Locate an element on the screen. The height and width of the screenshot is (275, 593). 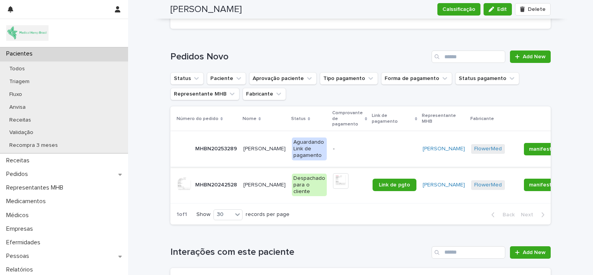
p: Relatórios is located at coordinates (21, 269).